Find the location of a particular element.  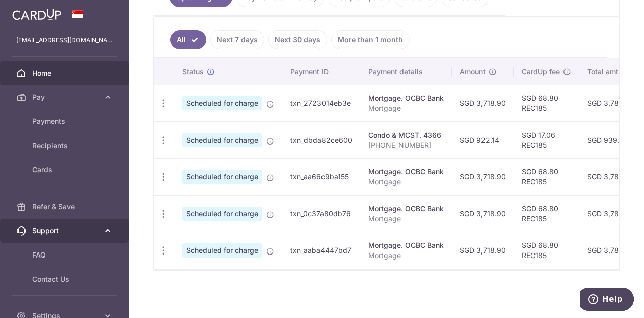

td: txn_dbda82ce600 is located at coordinates (321, 139).